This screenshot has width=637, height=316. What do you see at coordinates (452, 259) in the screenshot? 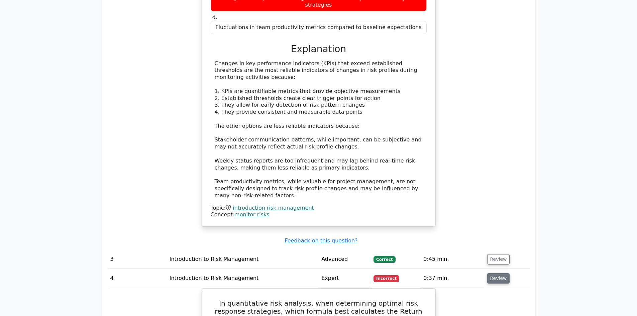
I see `td: 0:45 min.` at bounding box center [452, 259].